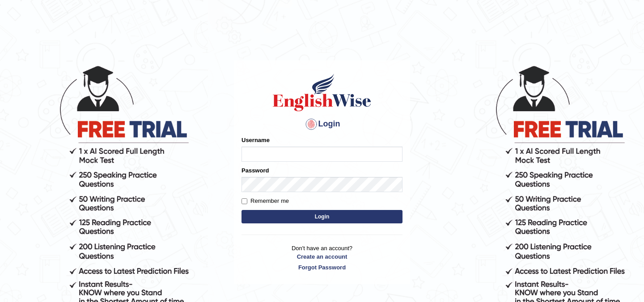 The height and width of the screenshot is (302, 644). I want to click on label: Password, so click(255, 170).